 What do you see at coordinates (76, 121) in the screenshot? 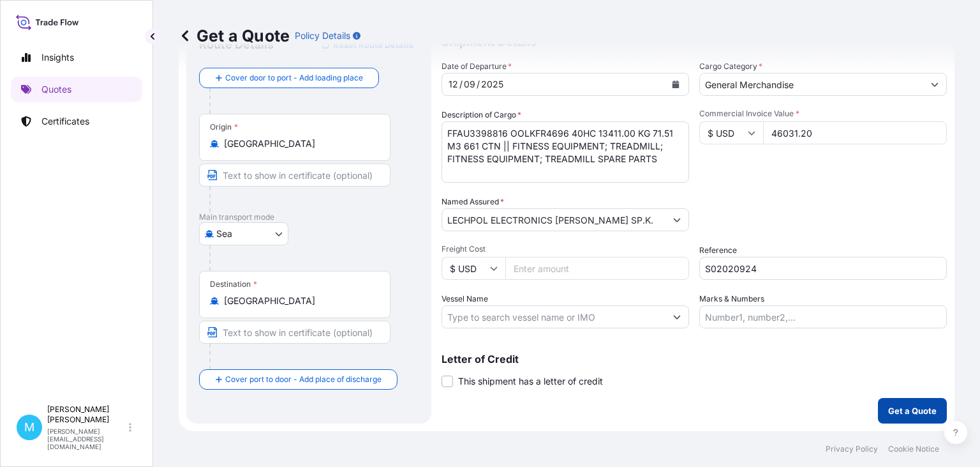
I see `a: Certificates` at bounding box center [76, 121].